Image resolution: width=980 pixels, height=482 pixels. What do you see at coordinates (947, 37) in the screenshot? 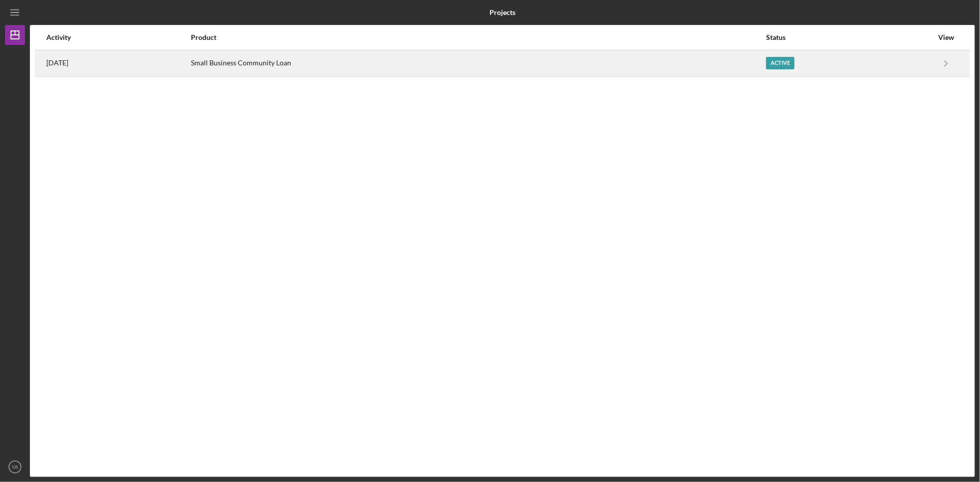
I see `div: View` at bounding box center [947, 37].